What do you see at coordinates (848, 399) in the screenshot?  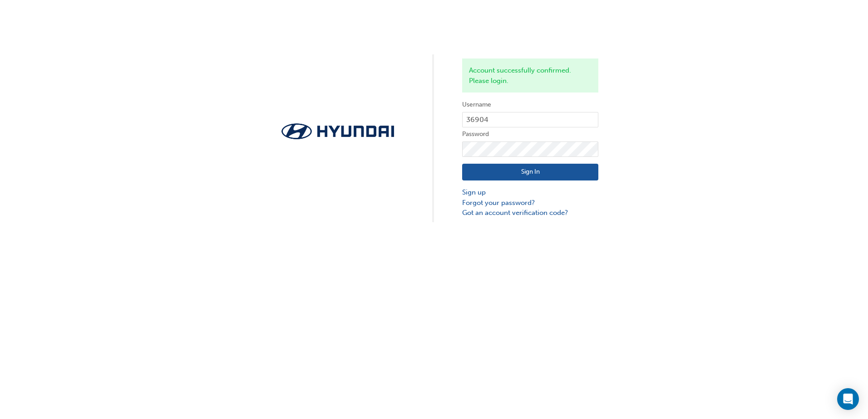 I see `div: Open Intercom Messenger` at bounding box center [848, 399].